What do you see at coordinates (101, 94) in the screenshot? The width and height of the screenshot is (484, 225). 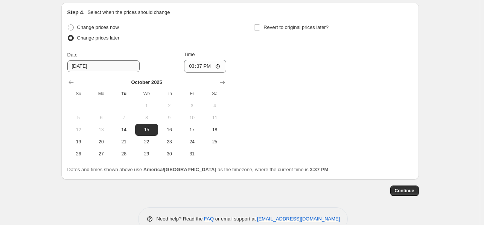 I see `th: Monday` at bounding box center [101, 94].